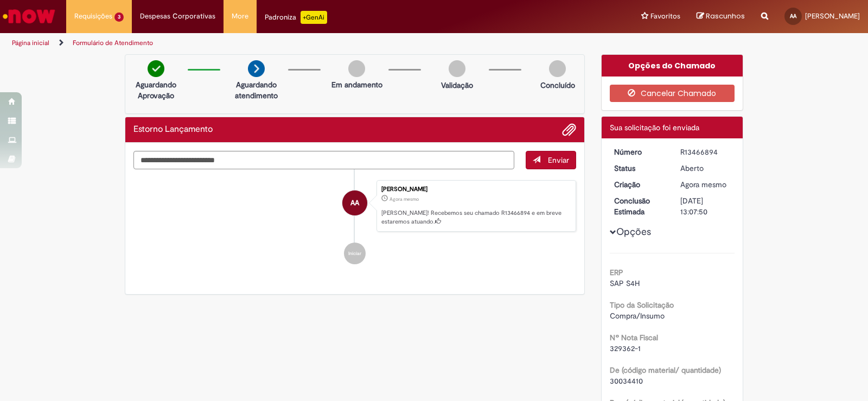 Image resolution: width=868 pixels, height=401 pixels. Describe the element at coordinates (256, 90) in the screenshot. I see `p: Aguardando atendimento` at that location.